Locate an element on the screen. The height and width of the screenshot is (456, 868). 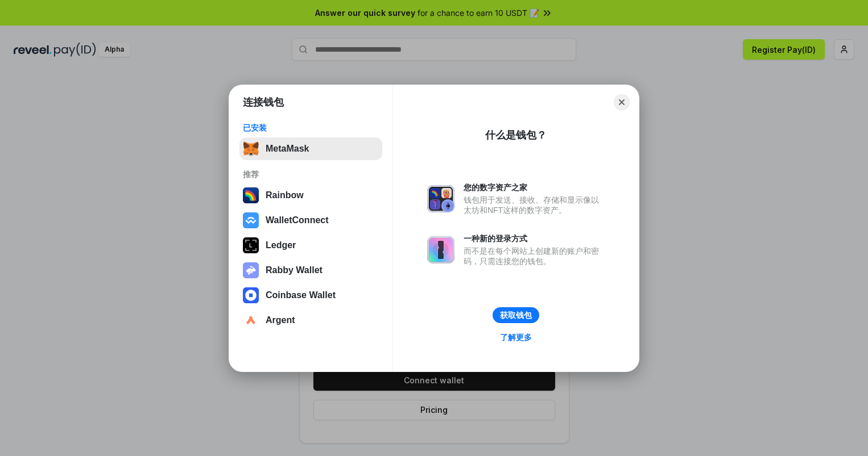
button: Rabby Wallet is located at coordinates (310, 270).